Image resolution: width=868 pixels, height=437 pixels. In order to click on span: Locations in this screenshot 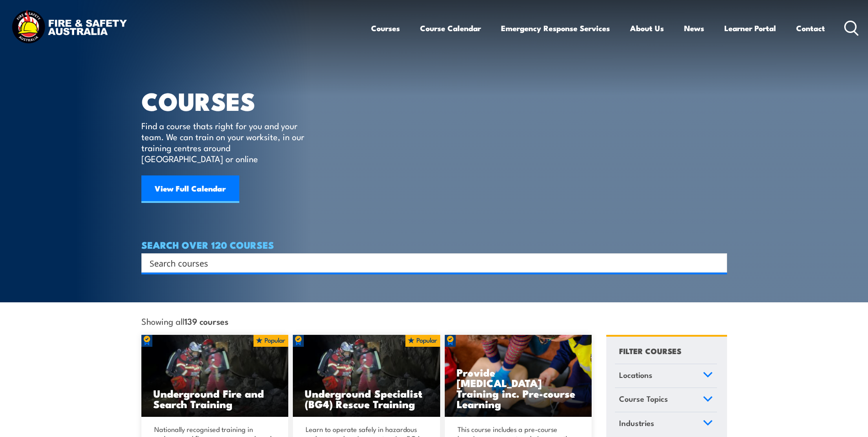, I will do `click(636, 374)`.